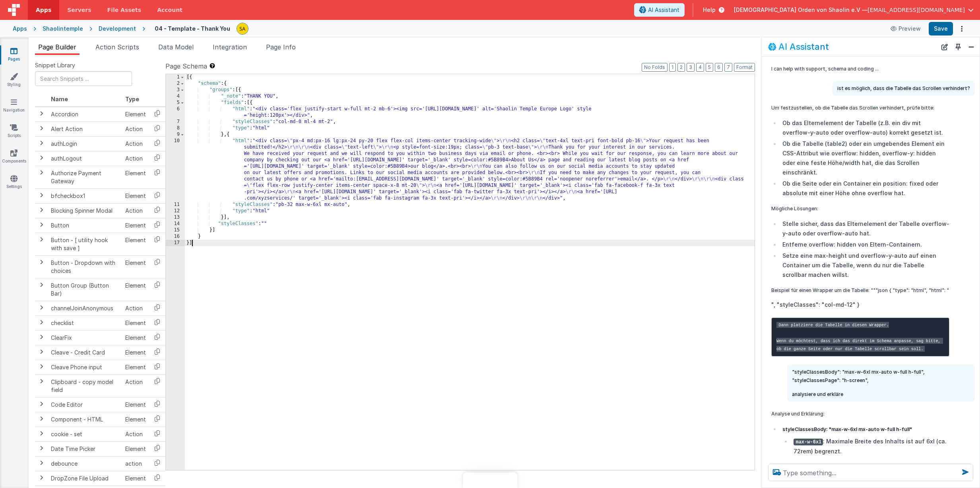 The width and height of the screenshot is (980, 488). What do you see at coordinates (866, 158) in the screenshot?
I see `li: Ob die Tabelle (table2) oder ein umgebendes Element ein CSS-Attribut wie overflow: hidden, overfl...` at bounding box center [866, 158].